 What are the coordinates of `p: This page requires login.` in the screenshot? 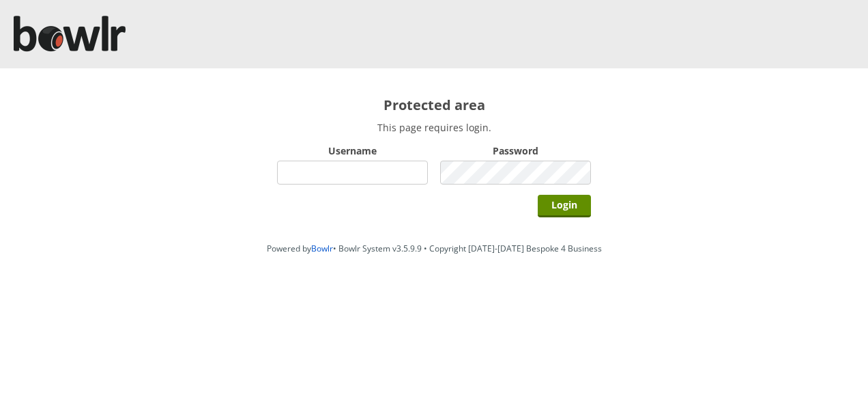 It's located at (434, 127).